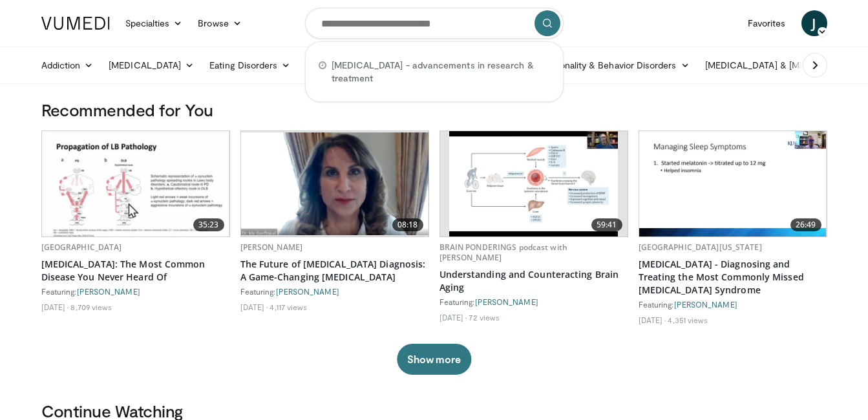  Describe the element at coordinates (335, 184) in the screenshot. I see `a: 08:18` at that location.